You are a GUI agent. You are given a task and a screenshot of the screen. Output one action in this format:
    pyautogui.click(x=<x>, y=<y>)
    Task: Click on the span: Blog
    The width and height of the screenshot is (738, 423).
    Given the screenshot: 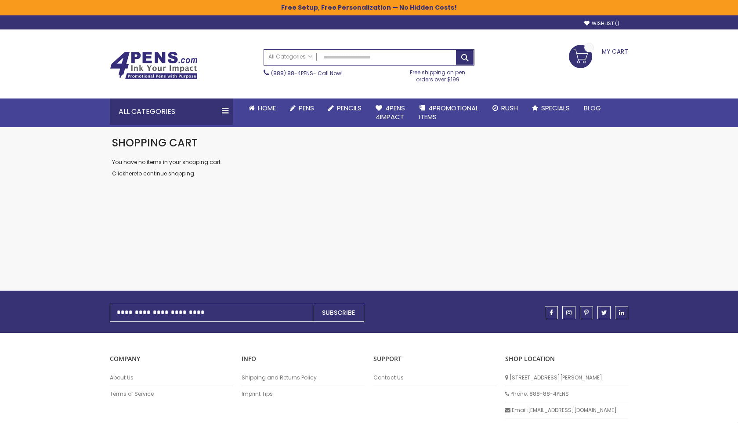 What is the action you would take?
    pyautogui.click(x=592, y=108)
    